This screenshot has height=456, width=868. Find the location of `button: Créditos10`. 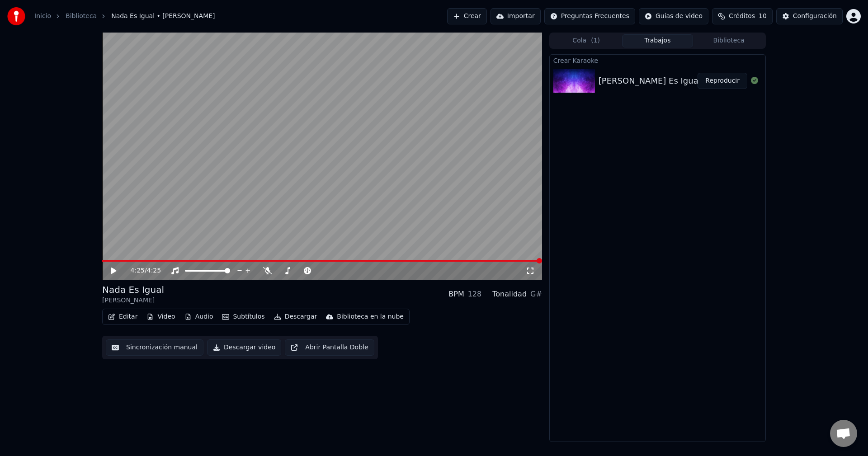

button: Créditos10 is located at coordinates (743, 17).